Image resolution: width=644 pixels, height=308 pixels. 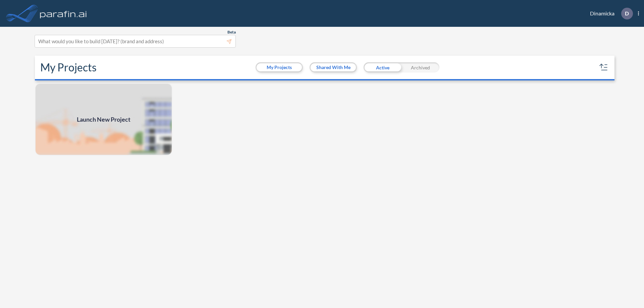 What do you see at coordinates (104, 119) in the screenshot?
I see `img: add` at bounding box center [104, 119].